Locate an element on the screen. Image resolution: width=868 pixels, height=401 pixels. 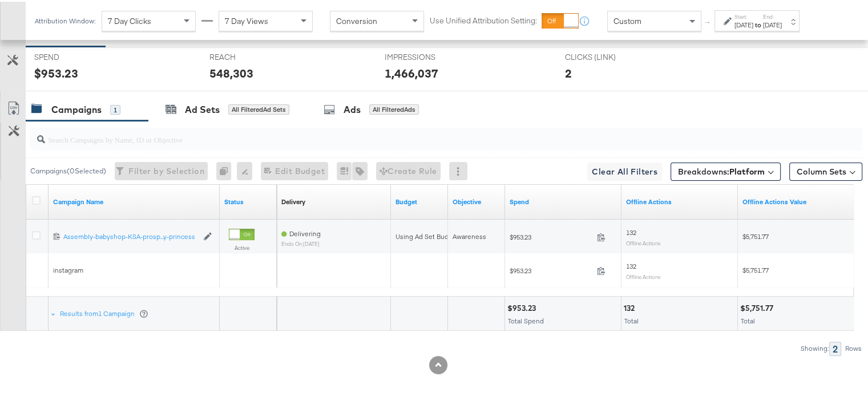
span: Delivering is located at coordinates (304, 231).